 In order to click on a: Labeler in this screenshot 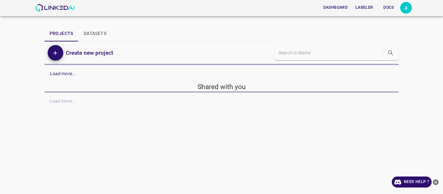, I will do `click(365, 7)`.